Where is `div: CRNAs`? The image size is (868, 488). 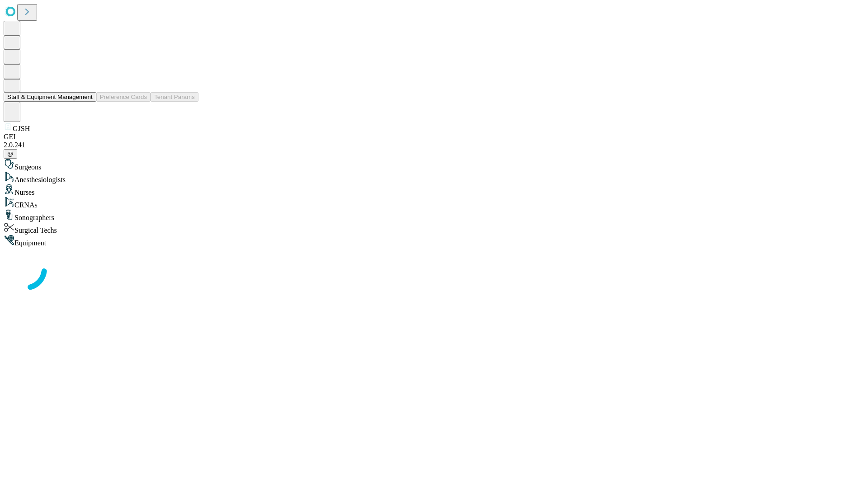 div: CRNAs is located at coordinates (434, 203).